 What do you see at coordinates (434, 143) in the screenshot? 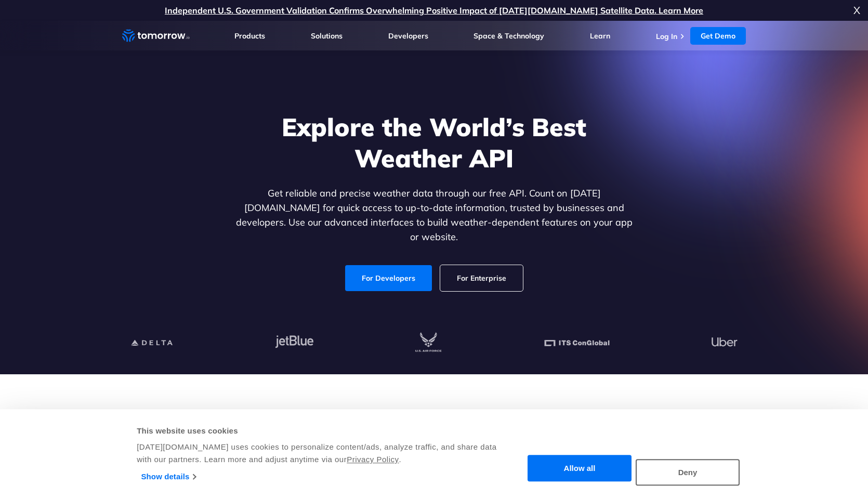
I see `h1: Explore the World’s Best Weather API` at bounding box center [434, 143].